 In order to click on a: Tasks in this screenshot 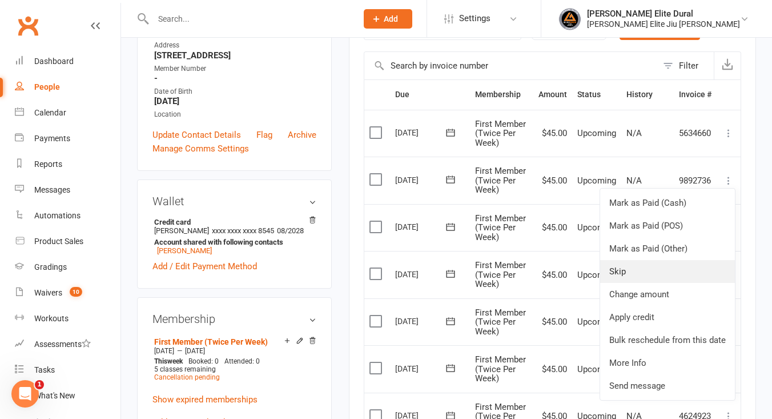, I will do `click(67, 370)`.